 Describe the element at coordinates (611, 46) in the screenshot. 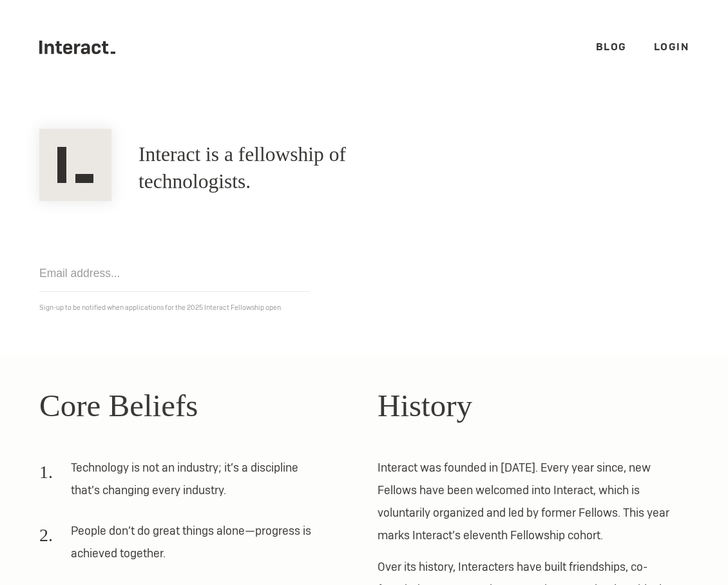

I see `a: Blog` at that location.